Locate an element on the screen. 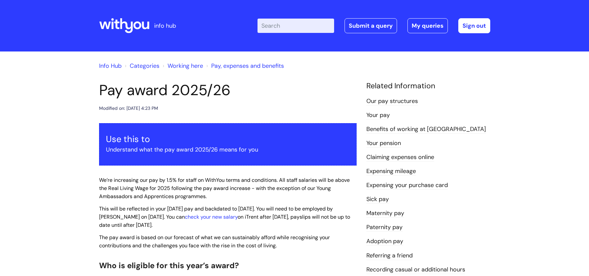 The height and width of the screenshot is (276, 589). a: Sign out is located at coordinates (475, 26).